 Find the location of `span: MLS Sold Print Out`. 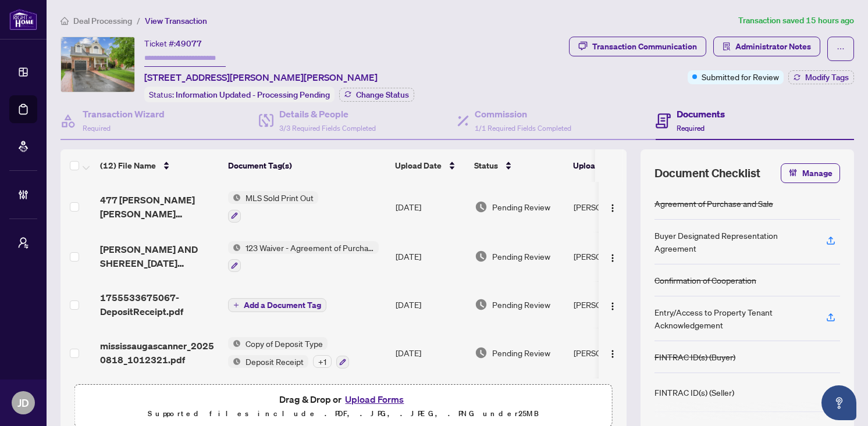

span: MLS Sold Print Out is located at coordinates (279, 198).